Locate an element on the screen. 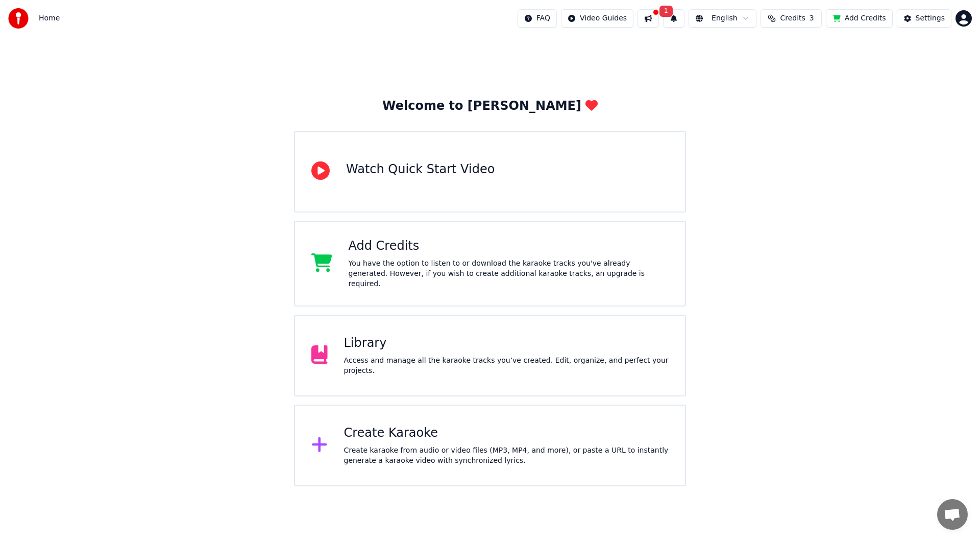 This screenshot has width=980, height=540. button: Settings is located at coordinates (924, 18).